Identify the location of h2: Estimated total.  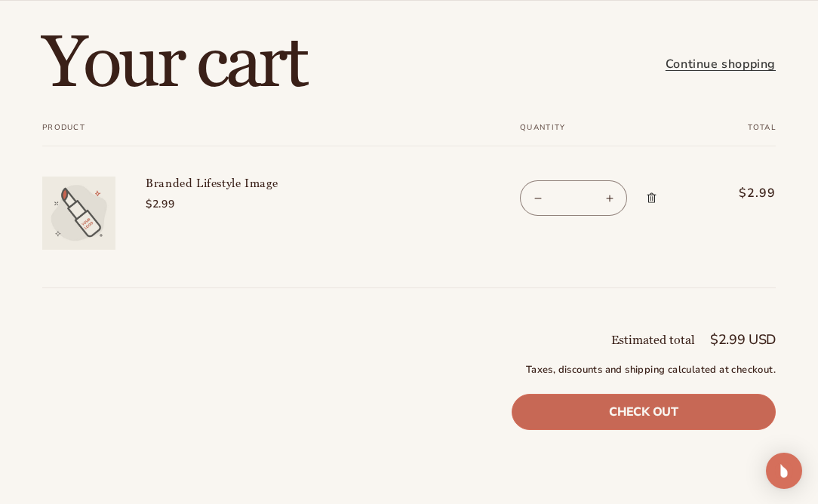
(653, 340).